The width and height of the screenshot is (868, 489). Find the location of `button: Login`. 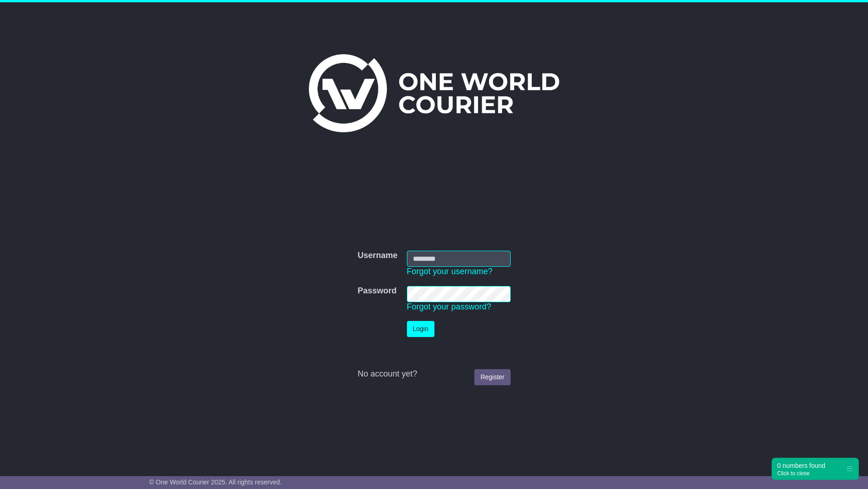

button: Login is located at coordinates (421, 329).